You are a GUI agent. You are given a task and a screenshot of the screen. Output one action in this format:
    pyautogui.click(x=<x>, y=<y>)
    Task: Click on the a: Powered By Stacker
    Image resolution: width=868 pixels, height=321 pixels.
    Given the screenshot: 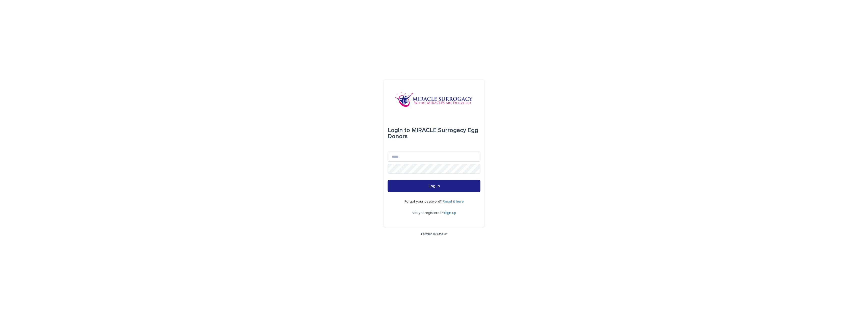 What is the action you would take?
    pyautogui.click(x=434, y=234)
    